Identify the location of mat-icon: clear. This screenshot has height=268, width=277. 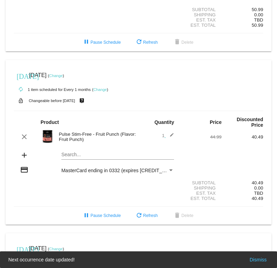
(24, 137).